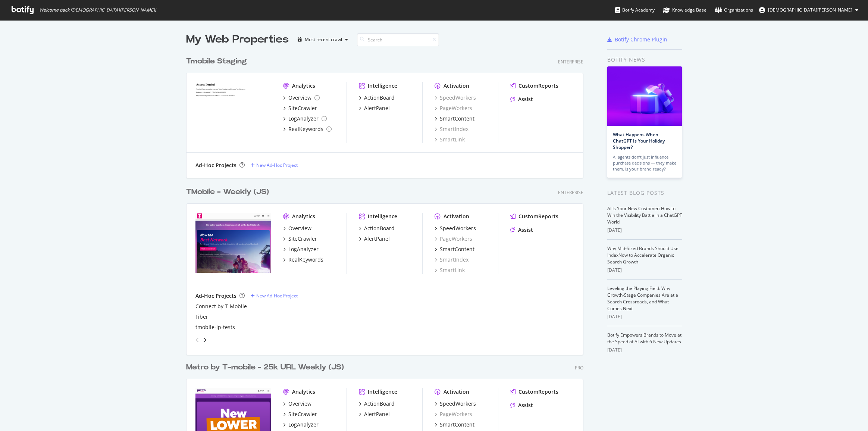 The width and height of the screenshot is (868, 431). Describe the element at coordinates (233, 243) in the screenshot. I see `img: t-mobile.com` at that location.